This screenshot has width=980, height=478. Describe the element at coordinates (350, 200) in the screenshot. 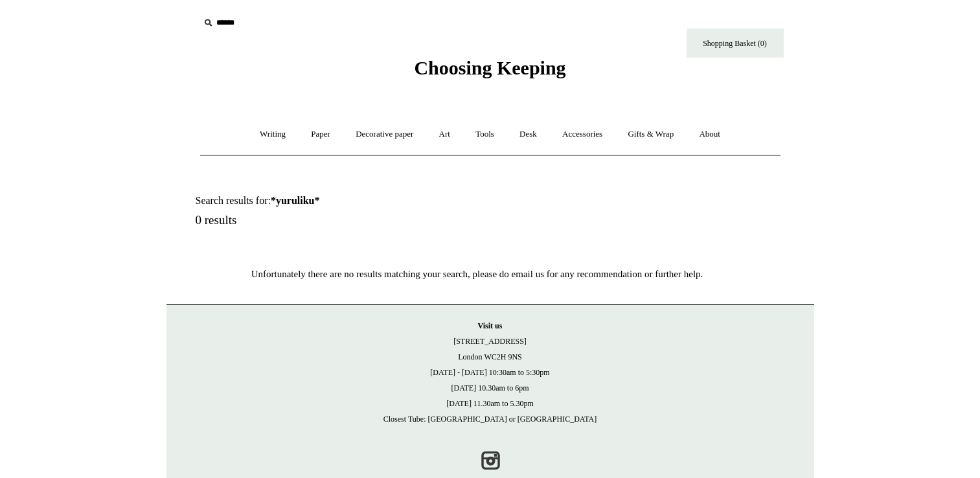

I see `h1: Search results for:` at that location.